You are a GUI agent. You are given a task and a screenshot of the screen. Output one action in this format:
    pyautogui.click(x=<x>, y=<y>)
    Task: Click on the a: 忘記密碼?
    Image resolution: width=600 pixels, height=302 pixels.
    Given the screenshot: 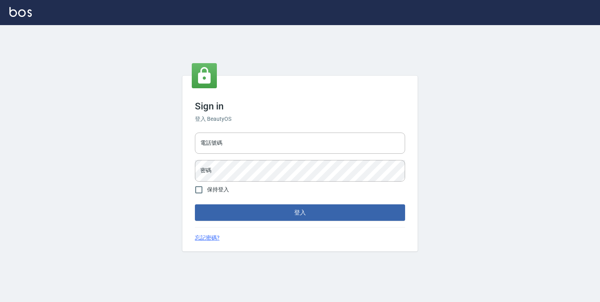 What is the action you would take?
    pyautogui.click(x=207, y=238)
    